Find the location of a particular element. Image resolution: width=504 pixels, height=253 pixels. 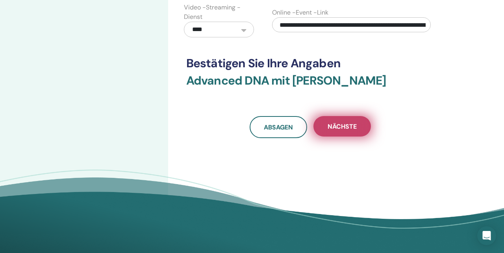

label: Online -Event -Link is located at coordinates (300, 13).